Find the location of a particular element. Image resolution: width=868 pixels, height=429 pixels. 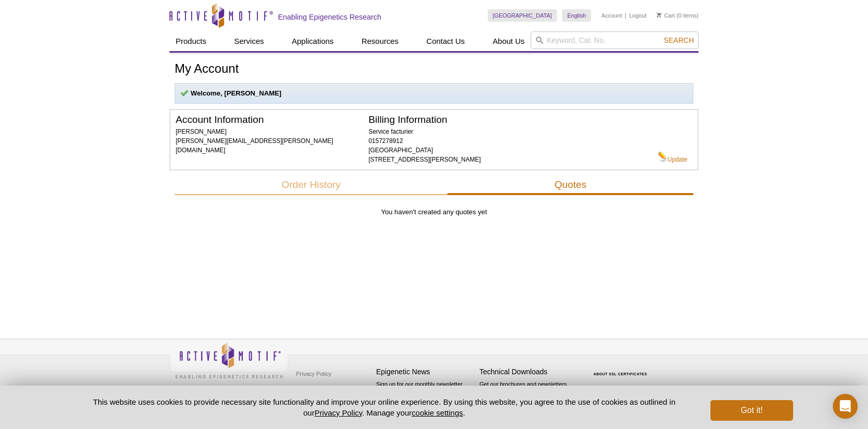

a: English is located at coordinates (577, 16).